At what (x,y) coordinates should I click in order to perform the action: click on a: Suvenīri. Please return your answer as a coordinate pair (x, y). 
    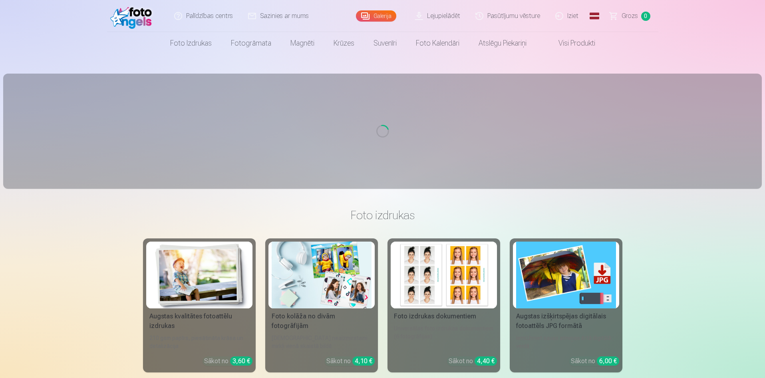
    Looking at the image, I should click on (385, 43).